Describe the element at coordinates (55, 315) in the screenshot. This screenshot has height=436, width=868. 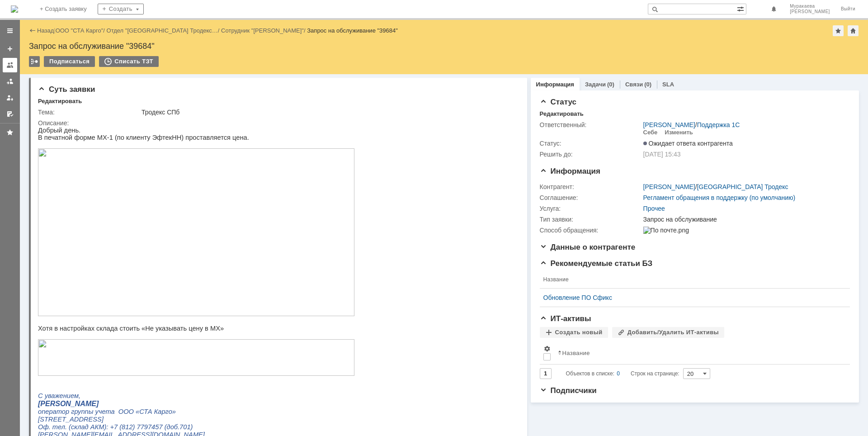
I see `span: com` at that location.